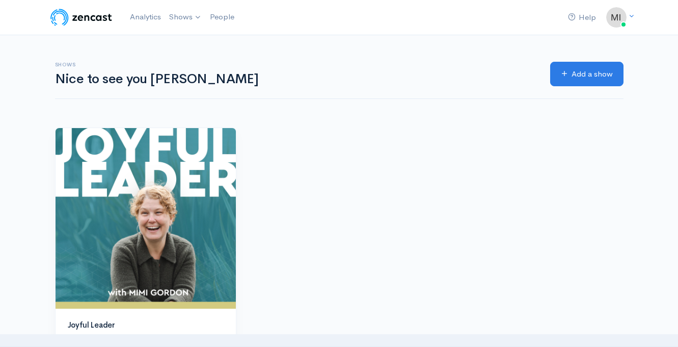 This screenshot has height=347, width=678. What do you see at coordinates (582, 17) in the screenshot?
I see `a: Help` at bounding box center [582, 17].